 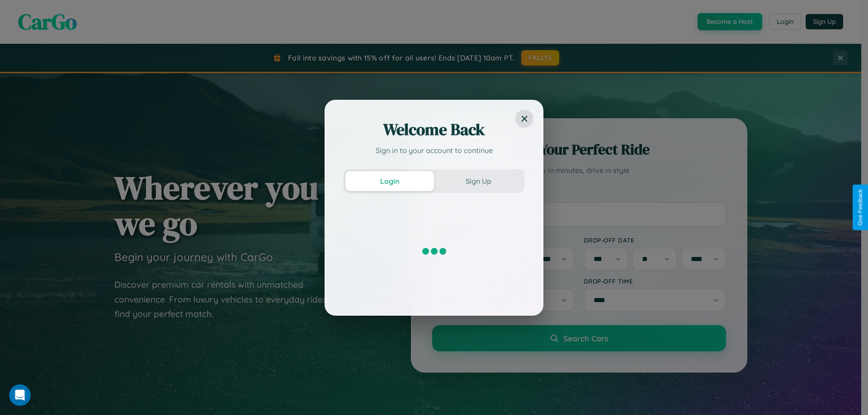 I want to click on p: Sign in to your account to continue, so click(x=434, y=151).